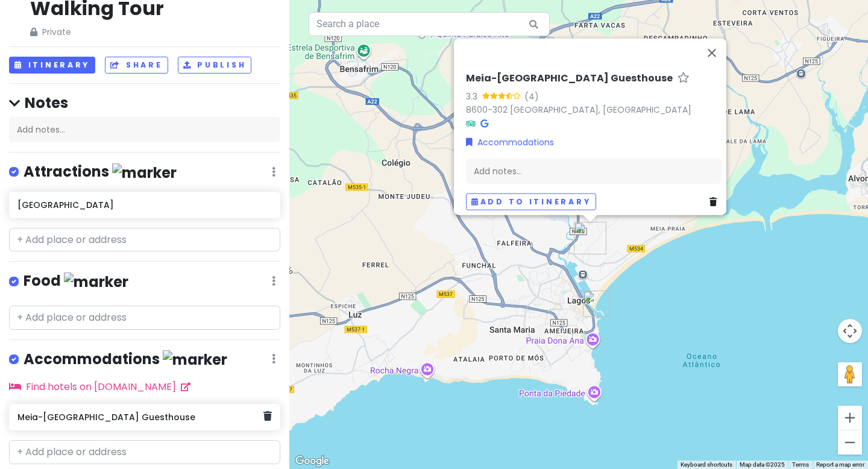  What do you see at coordinates (312, 461) in the screenshot?
I see `img: Google` at bounding box center [312, 461].